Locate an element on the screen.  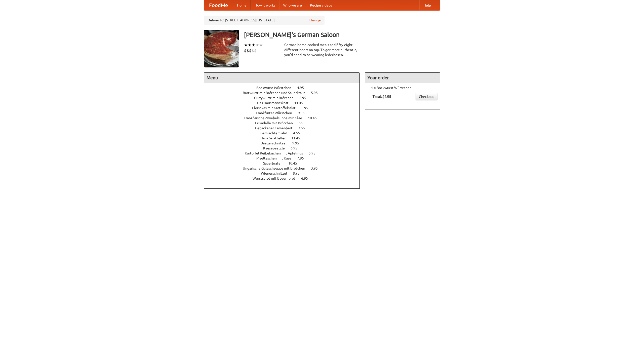
a: Ungarische Gulaschsuppe mit Brötchen 3.95 is located at coordinates (285, 169).